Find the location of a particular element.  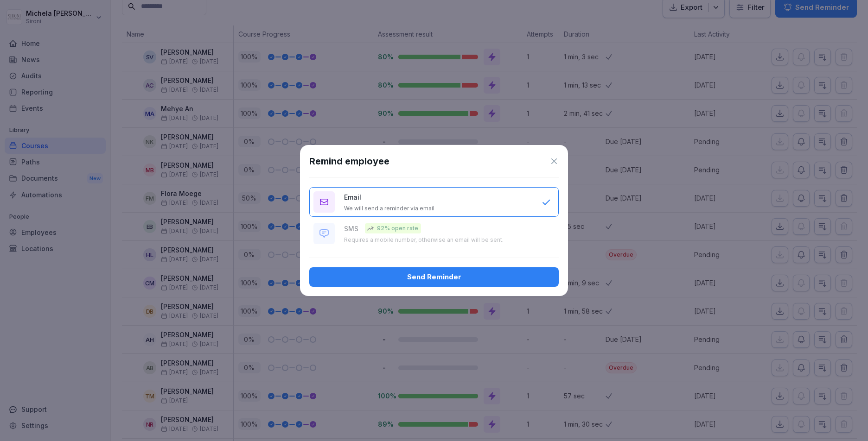

p: We will send a reminder via email is located at coordinates (389, 208).